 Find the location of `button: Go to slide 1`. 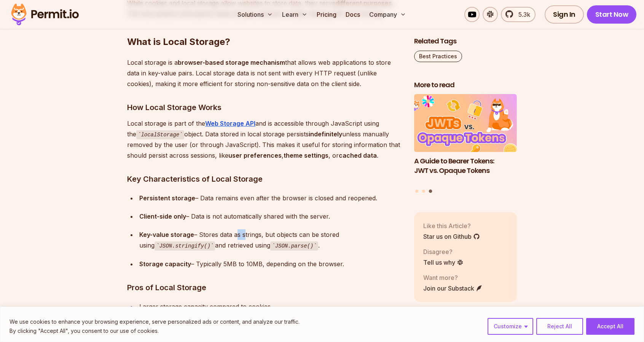

button: Go to slide 1 is located at coordinates (417, 192).